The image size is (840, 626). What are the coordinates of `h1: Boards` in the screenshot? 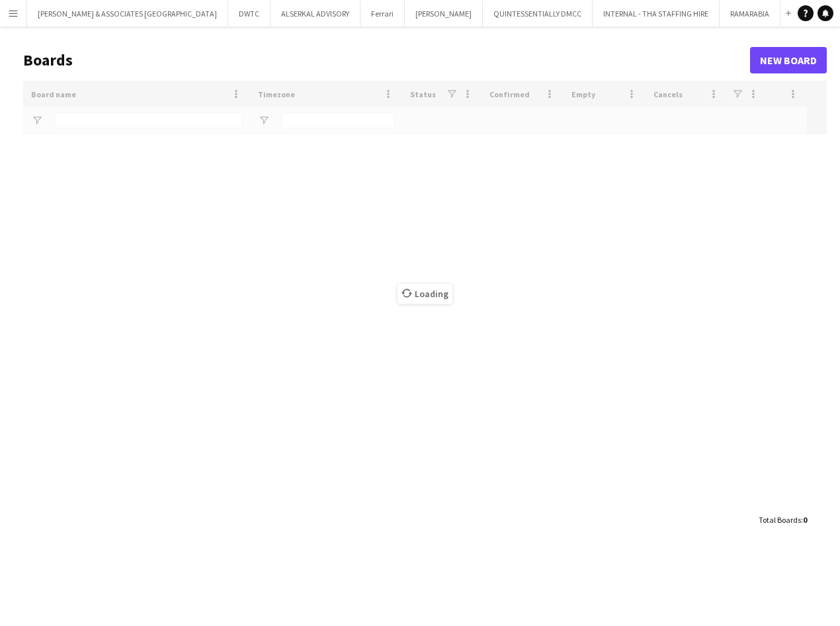 It's located at (386, 61).